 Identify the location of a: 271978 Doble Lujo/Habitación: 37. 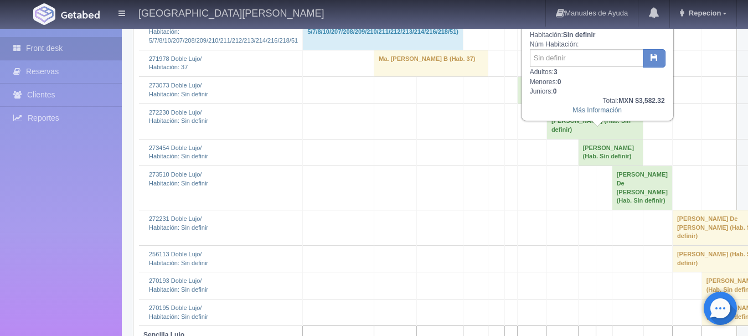
(175, 63).